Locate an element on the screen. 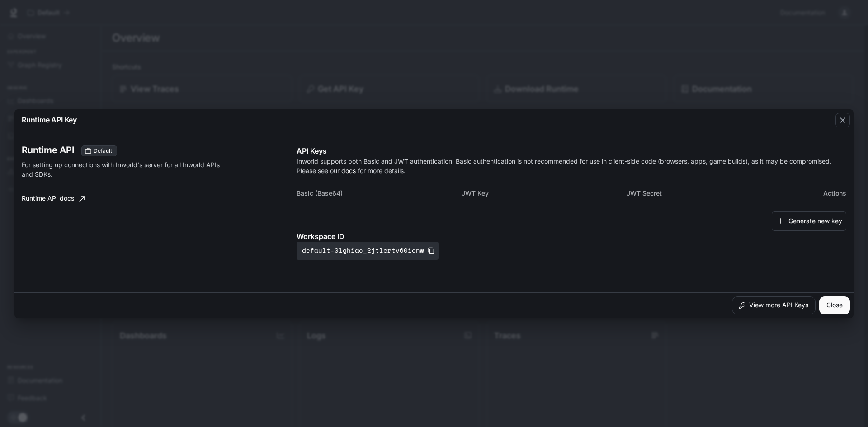  h3: Runtime API is located at coordinates (48, 150).